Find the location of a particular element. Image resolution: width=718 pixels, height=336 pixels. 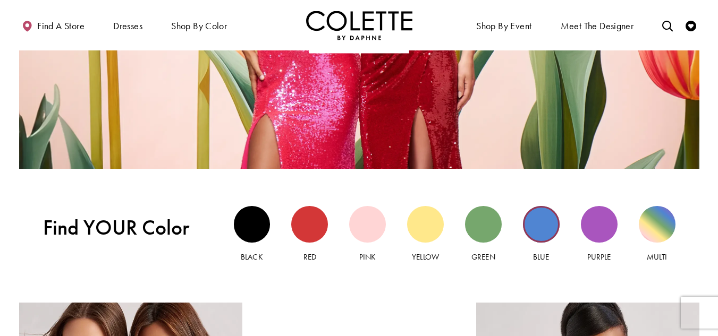

a: Find a store is located at coordinates (53, 25).